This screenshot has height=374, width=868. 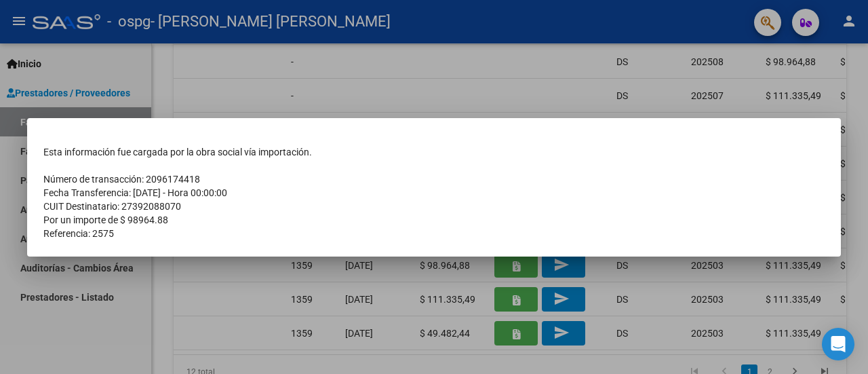 What do you see at coordinates (434, 233) in the screenshot?
I see `td: Referencia: 2575` at bounding box center [434, 233].